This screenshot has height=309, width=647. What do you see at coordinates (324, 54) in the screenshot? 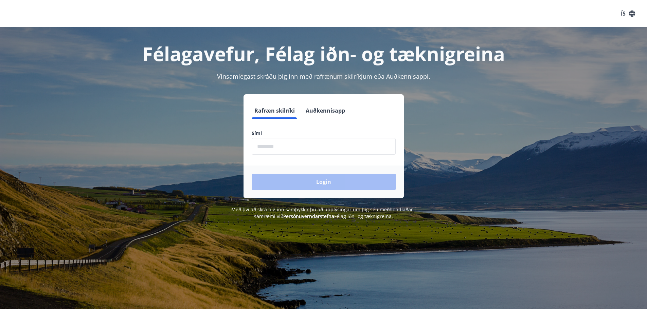
I see `h1: Félagavefur, Félag iðn- og tæknigreina` at bounding box center [324, 54].